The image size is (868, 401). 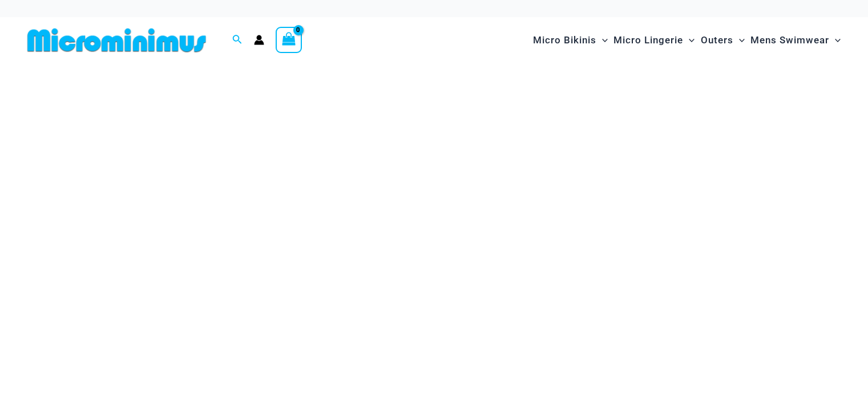 I want to click on span: Micro Lingerie, so click(x=649, y=40).